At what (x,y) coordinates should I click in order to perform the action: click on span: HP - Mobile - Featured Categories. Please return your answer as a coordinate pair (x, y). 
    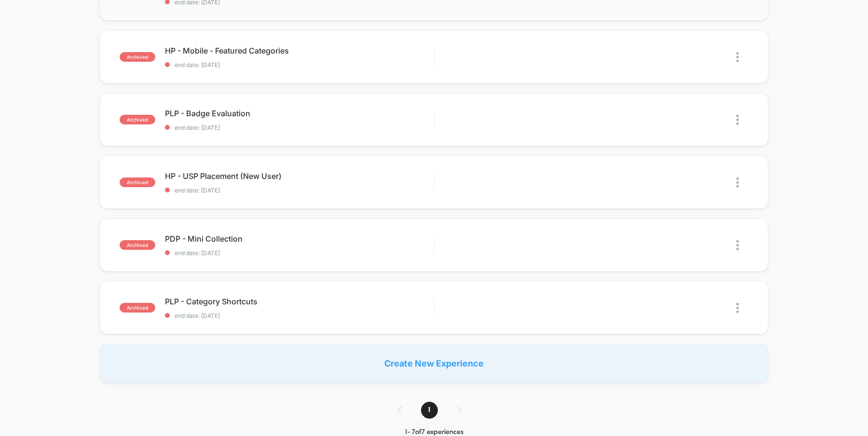
    Looking at the image, I should click on (299, 51).